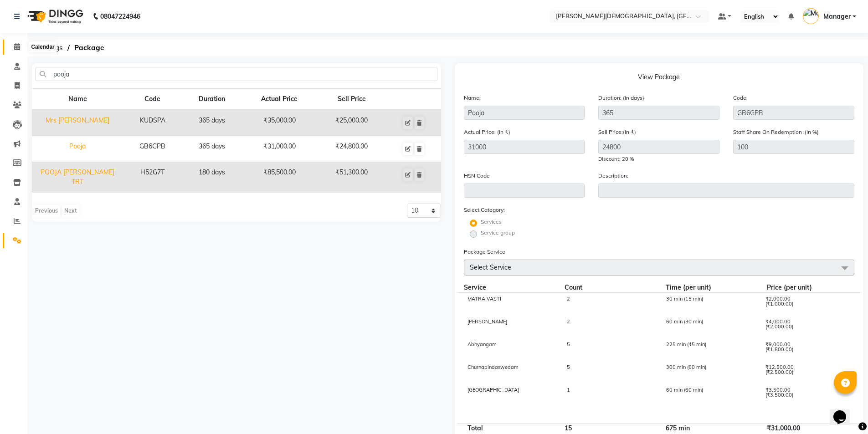 This screenshot has height=434, width=868. What do you see at coordinates (152, 149) in the screenshot?
I see `td: GB6GPB` at bounding box center [152, 149].